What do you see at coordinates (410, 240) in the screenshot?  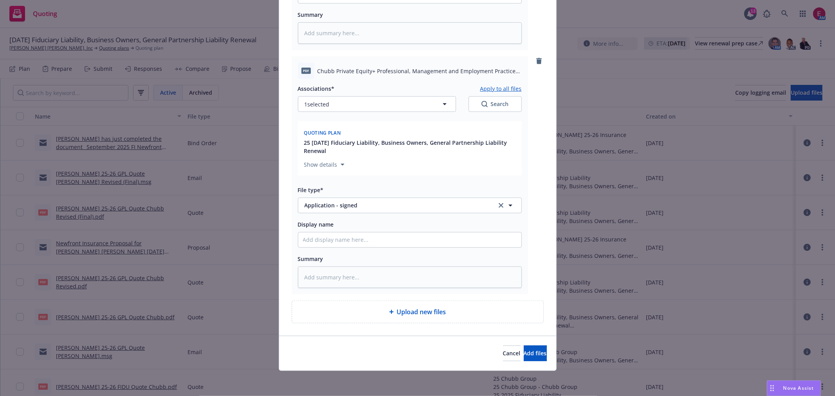 I see `input: Add display name here...` at bounding box center [410, 240].